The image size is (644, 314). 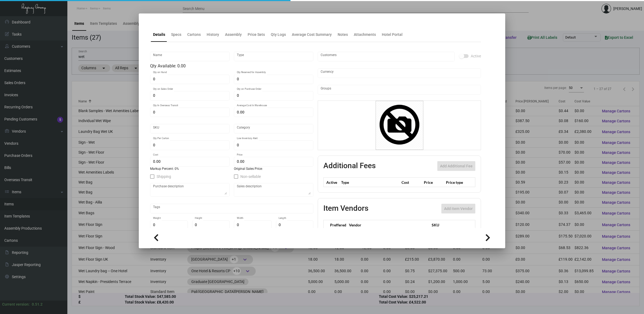 I want to click on th: Preffered, so click(x=335, y=225).